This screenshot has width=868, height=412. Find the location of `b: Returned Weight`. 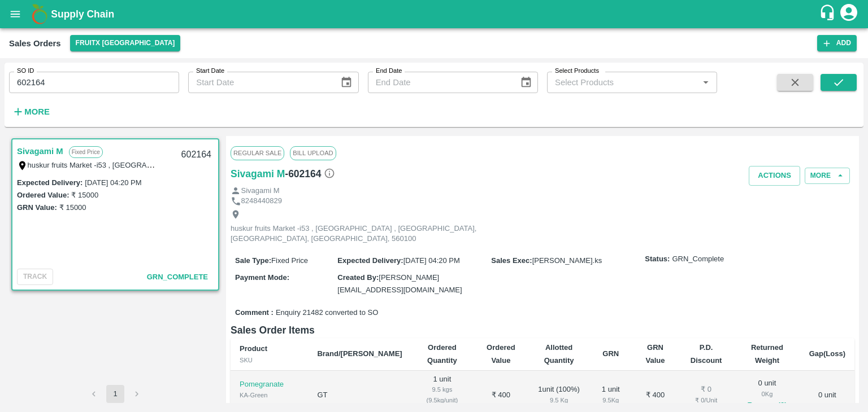

b: Returned Weight is located at coordinates (767, 353).